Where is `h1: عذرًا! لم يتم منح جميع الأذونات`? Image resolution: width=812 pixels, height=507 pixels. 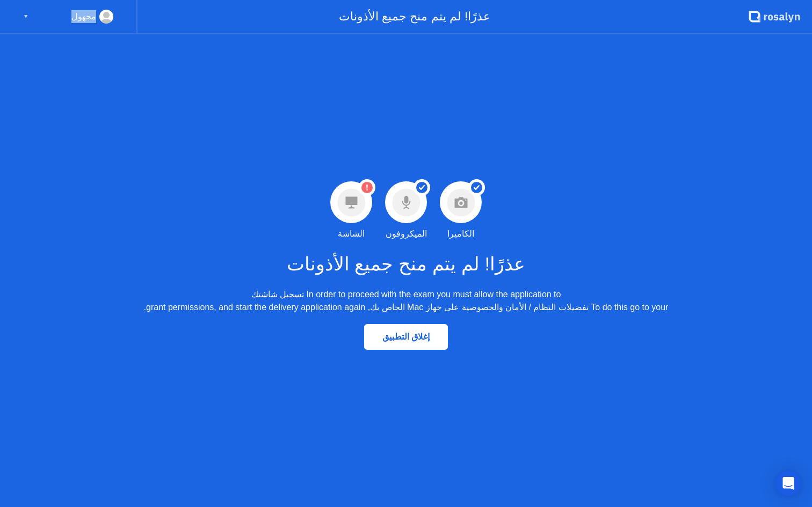
h1: عذرًا! لم يتم منح جميع الأذونات is located at coordinates (406, 264).